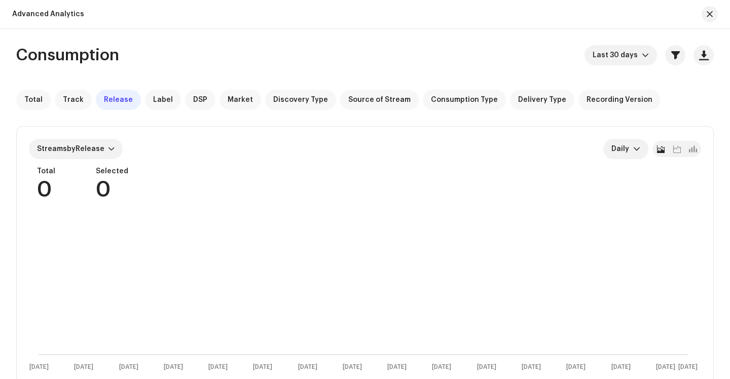  Describe the element at coordinates (617, 55) in the screenshot. I see `span: Last 30 days` at that location.